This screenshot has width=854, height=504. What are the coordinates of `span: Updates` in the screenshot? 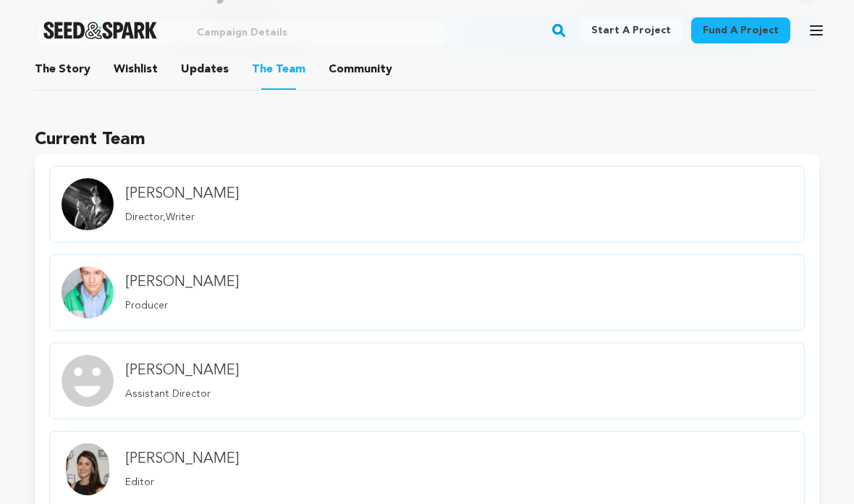 It's located at (205, 69).